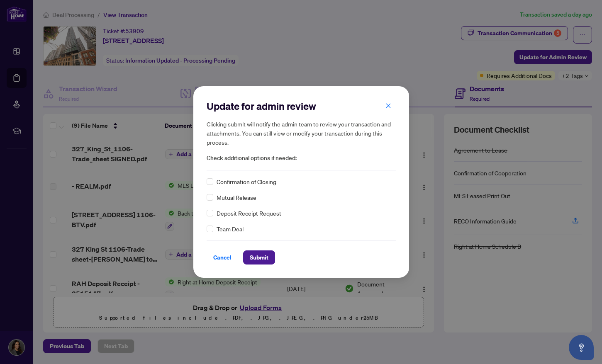 This screenshot has height=364, width=602. Describe the element at coordinates (388, 106) in the screenshot. I see `span: close` at that location.